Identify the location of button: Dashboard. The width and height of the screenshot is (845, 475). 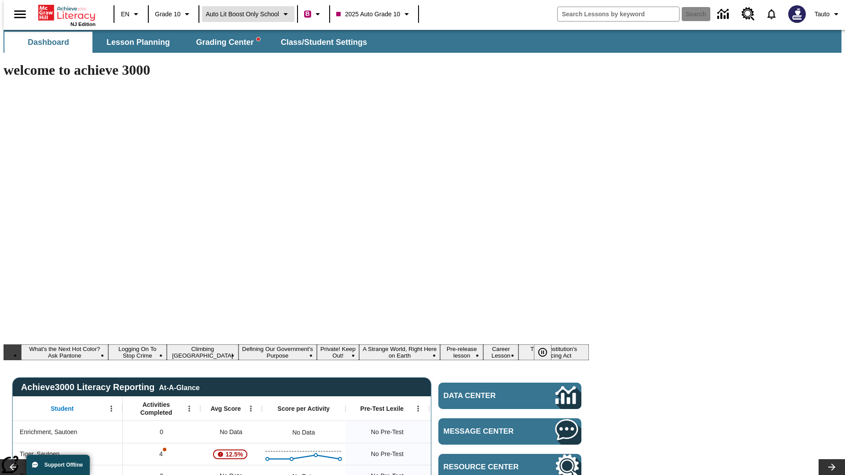
(48, 42).